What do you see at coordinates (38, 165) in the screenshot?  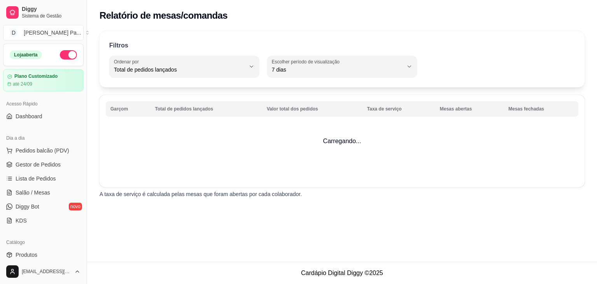 I see `span: Gestor de Pedidos` at bounding box center [38, 165].